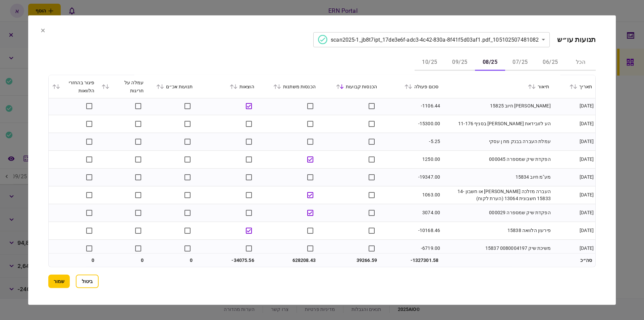 The width and height of the screenshot is (644, 320). What do you see at coordinates (574, 86) in the screenshot?
I see `div: תאריך` at bounding box center [574, 86].